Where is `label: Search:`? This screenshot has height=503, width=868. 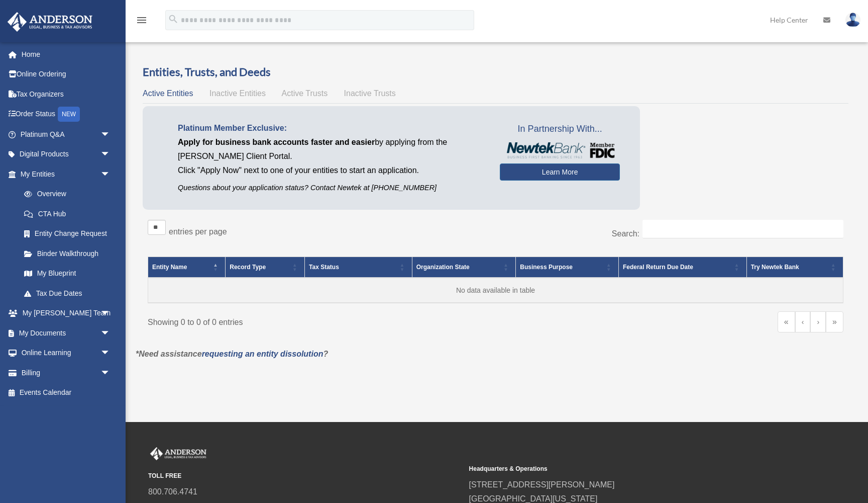
label: Search: is located at coordinates (626, 234).